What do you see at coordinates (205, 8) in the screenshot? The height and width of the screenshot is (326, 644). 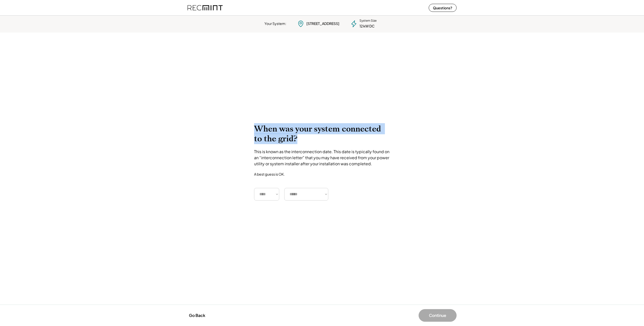 I see `img: recmint-logotype%403x%20%281%29.jpeg` at bounding box center [205, 8].